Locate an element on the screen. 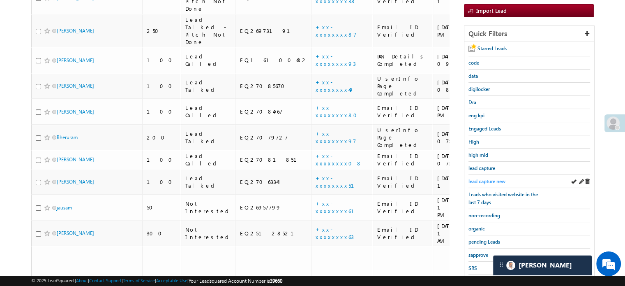  a: Terms of Service is located at coordinates (139, 280).